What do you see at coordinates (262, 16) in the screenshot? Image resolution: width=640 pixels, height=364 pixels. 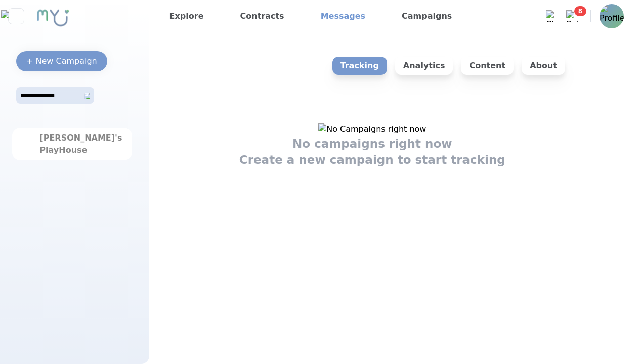 I see `a: Contracts` at bounding box center [262, 16].